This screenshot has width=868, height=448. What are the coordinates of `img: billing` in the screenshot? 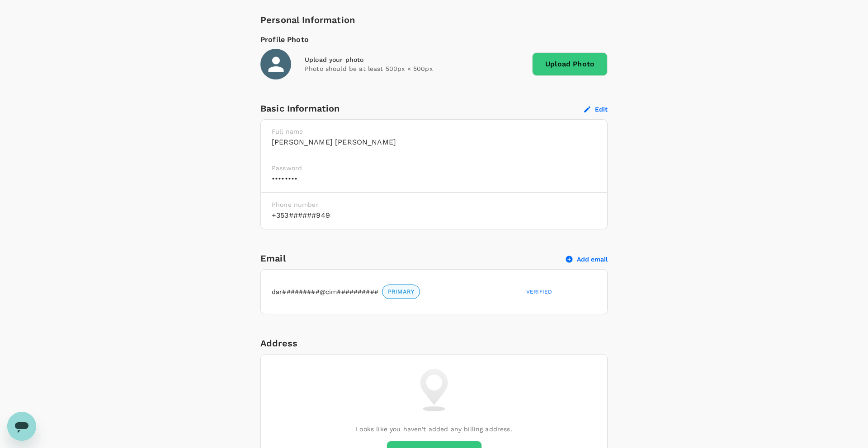 It's located at (434, 390).